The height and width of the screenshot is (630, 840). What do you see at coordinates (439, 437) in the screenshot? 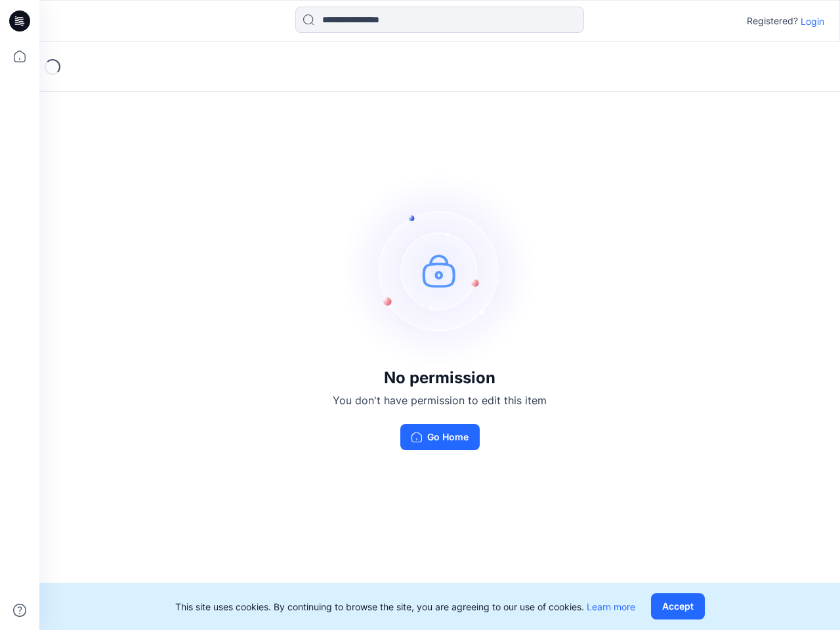
I see `a: Go Home` at bounding box center [439, 437].